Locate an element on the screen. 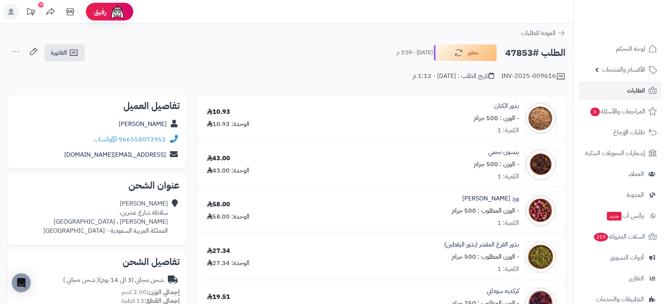 The image size is (666, 304). span: وآتس آب is located at coordinates (625, 216).